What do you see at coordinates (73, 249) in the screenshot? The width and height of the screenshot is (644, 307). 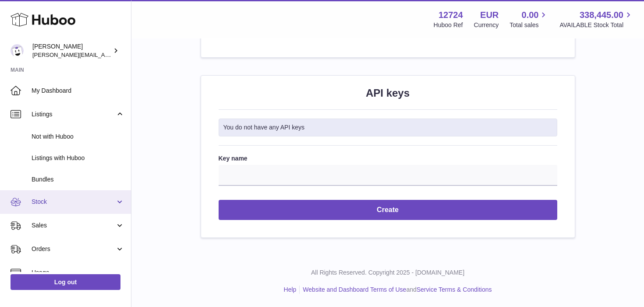 I see `span: Orders` at bounding box center [73, 249].